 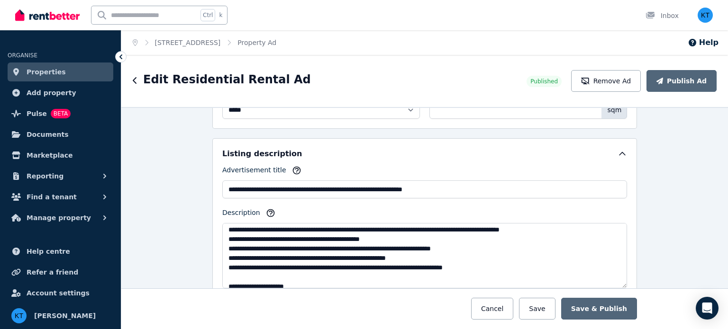 What do you see at coordinates (492, 309) in the screenshot?
I see `button: Cancel` at bounding box center [492, 309].